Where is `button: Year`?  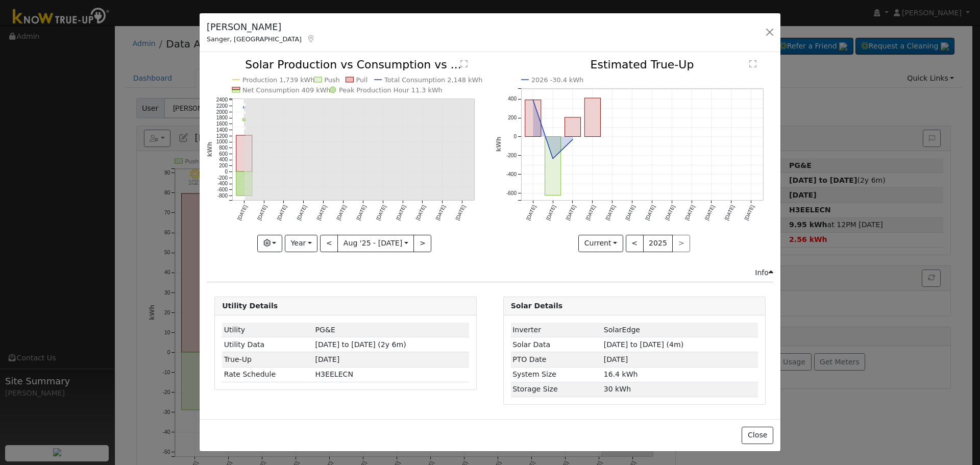 button: Year is located at coordinates (301, 243).